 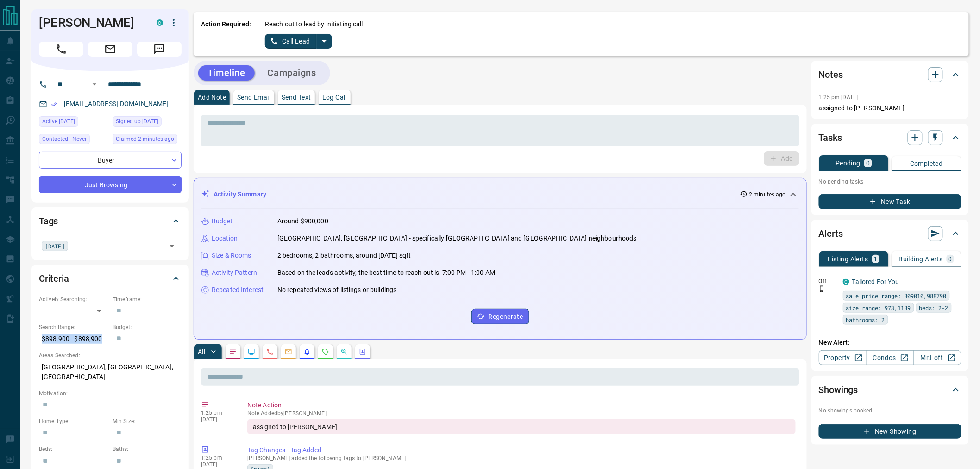 What do you see at coordinates (891, 390) in the screenshot?
I see `div: Showings` at bounding box center [891, 390].